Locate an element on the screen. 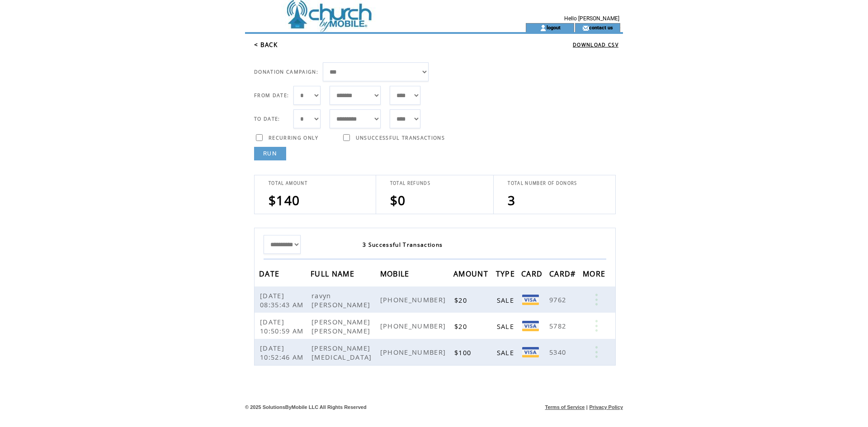 This screenshot has height=427, width=868. span: TO DATE: is located at coordinates (267, 119).